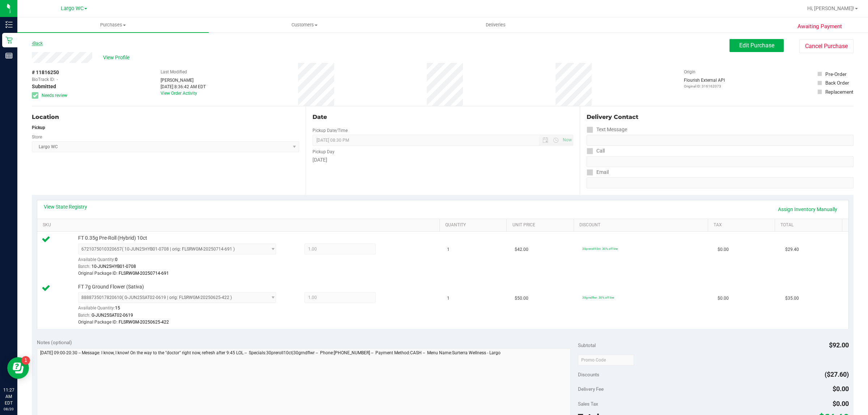  Describe the element at coordinates (588, 404) in the screenshot. I see `span: Sales Tax` at that location.